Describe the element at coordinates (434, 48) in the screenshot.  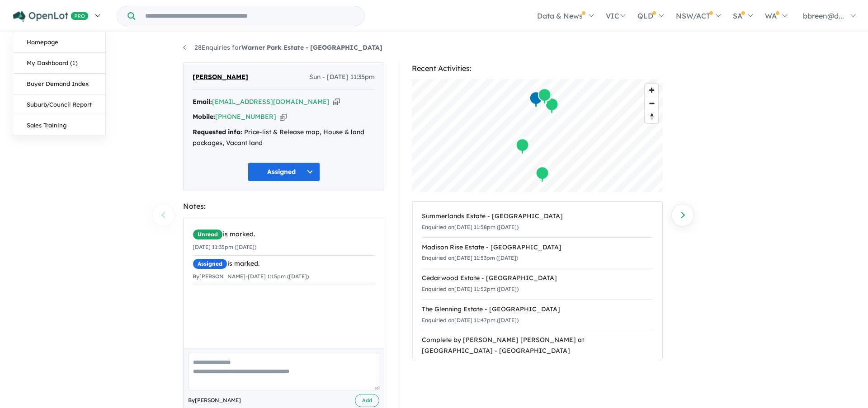
I see `nav: breadcrumb` at that location.